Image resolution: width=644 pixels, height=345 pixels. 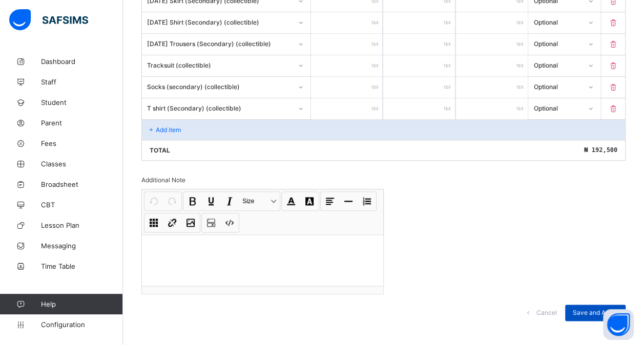 What do you see at coordinates (164, 180) in the screenshot?
I see `span: Additional Note` at bounding box center [164, 180].